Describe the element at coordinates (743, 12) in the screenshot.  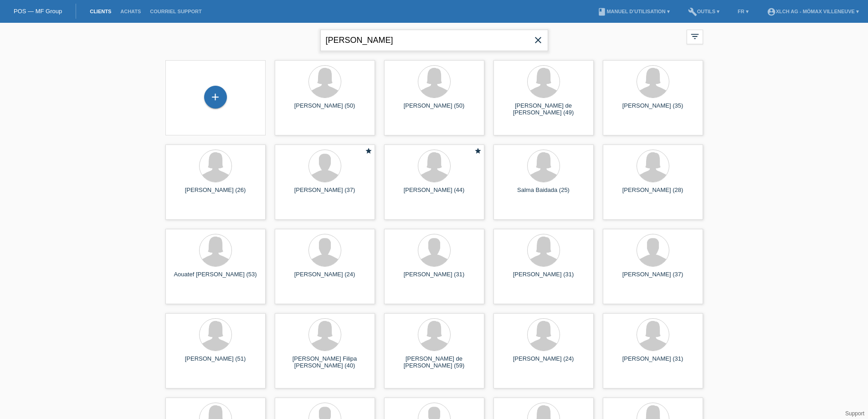
I see `a: FR ▾` at that location.